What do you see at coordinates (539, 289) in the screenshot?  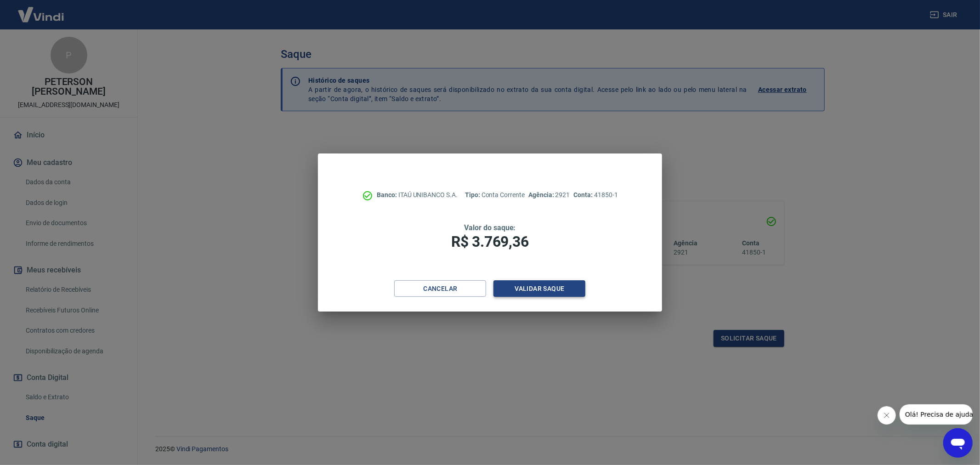 I see `button: Validar saque` at bounding box center [539, 289].